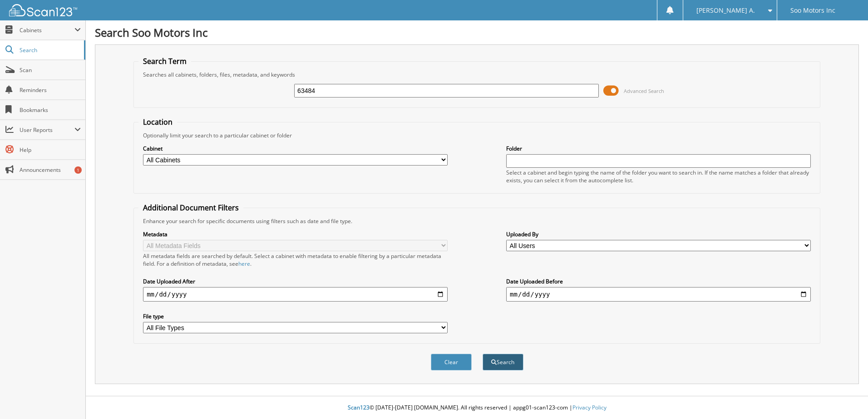 This screenshot has height=419, width=868. What do you see at coordinates (589, 407) in the screenshot?
I see `a: Privacy Policy` at bounding box center [589, 407].